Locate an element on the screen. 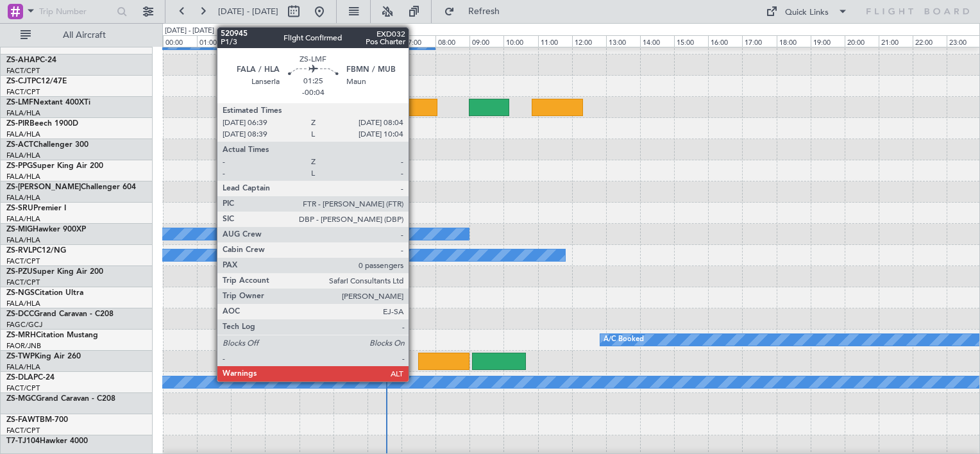  span: ZS-AHA is located at coordinates (21, 61).